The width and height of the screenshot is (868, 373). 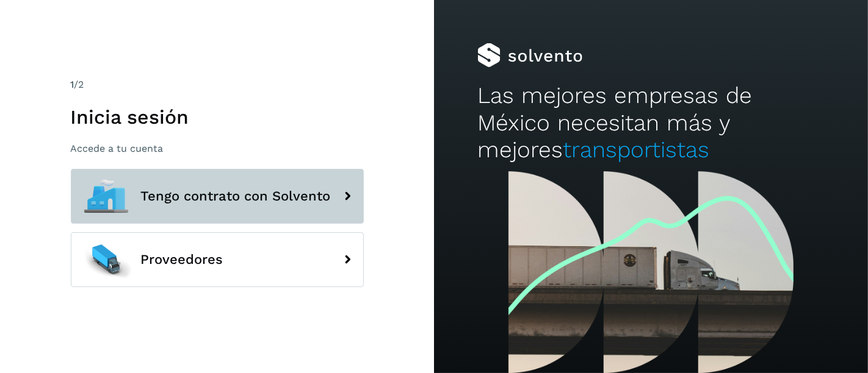 What do you see at coordinates (218, 117) in the screenshot?
I see `h1: Inicia sesión` at bounding box center [218, 117].